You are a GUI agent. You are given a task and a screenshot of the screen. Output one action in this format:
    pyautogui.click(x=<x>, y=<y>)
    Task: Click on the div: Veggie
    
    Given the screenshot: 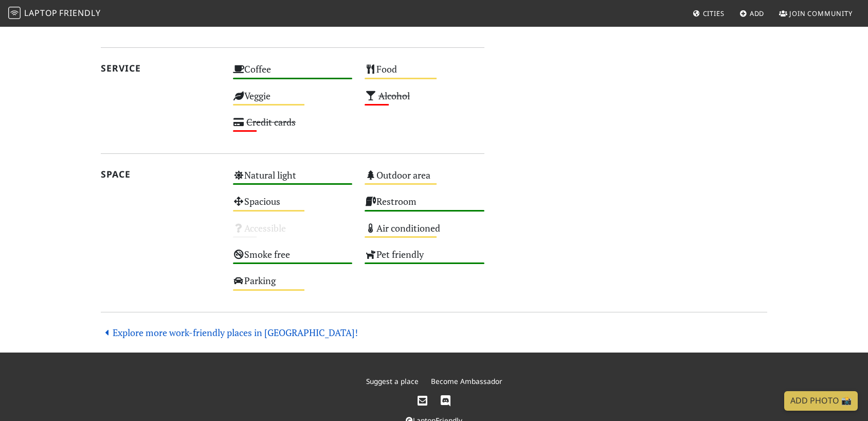 What is the action you would take?
    pyautogui.click(x=293, y=100)
    